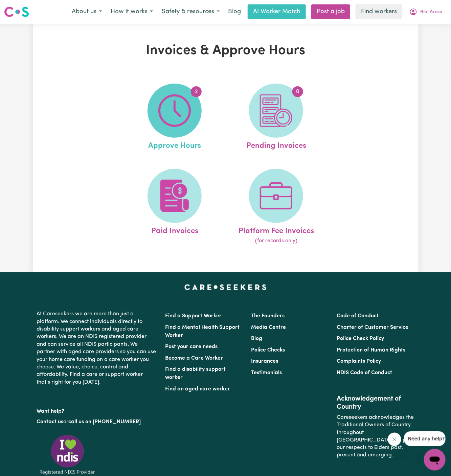 This screenshot has height=476, width=451. I want to click on p: or, so click(97, 422).